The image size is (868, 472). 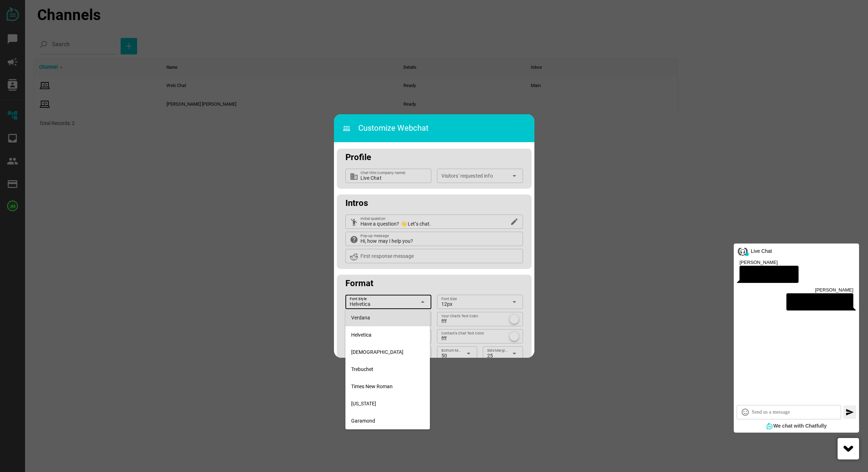 What do you see at coordinates (850, 412) in the screenshot?
I see `i: send` at bounding box center [850, 412].